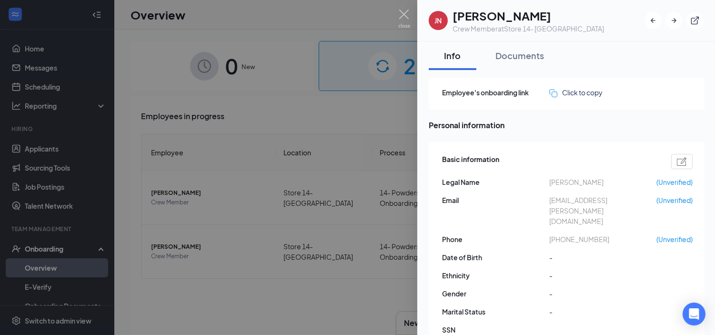 The image size is (715, 335). I want to click on button: ArrowRight, so click(674, 20).